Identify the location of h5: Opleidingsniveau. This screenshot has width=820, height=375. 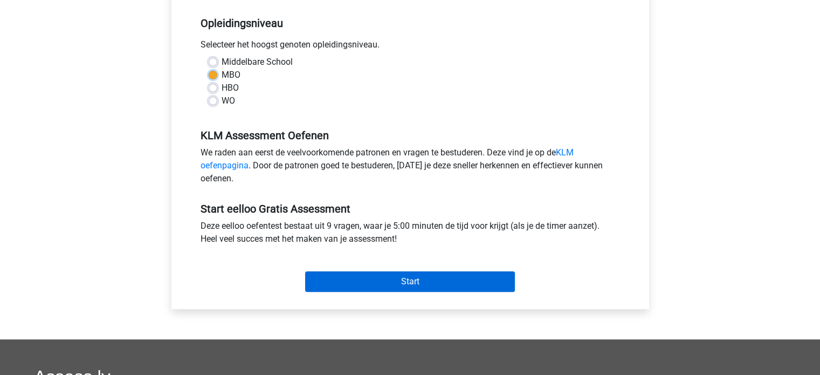
(410, 23).